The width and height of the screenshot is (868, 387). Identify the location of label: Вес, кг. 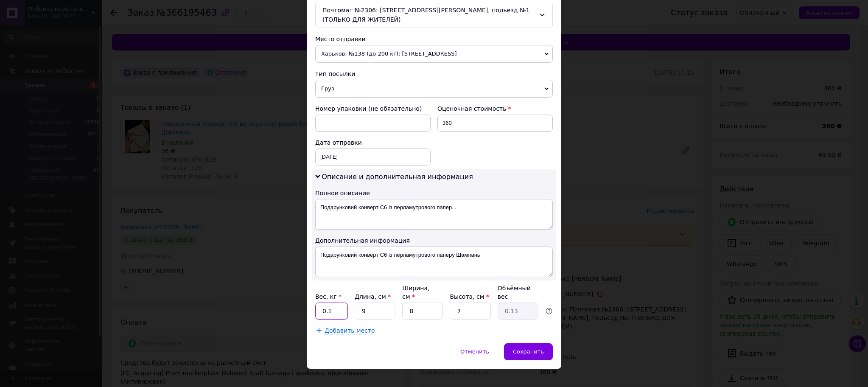
(328, 297).